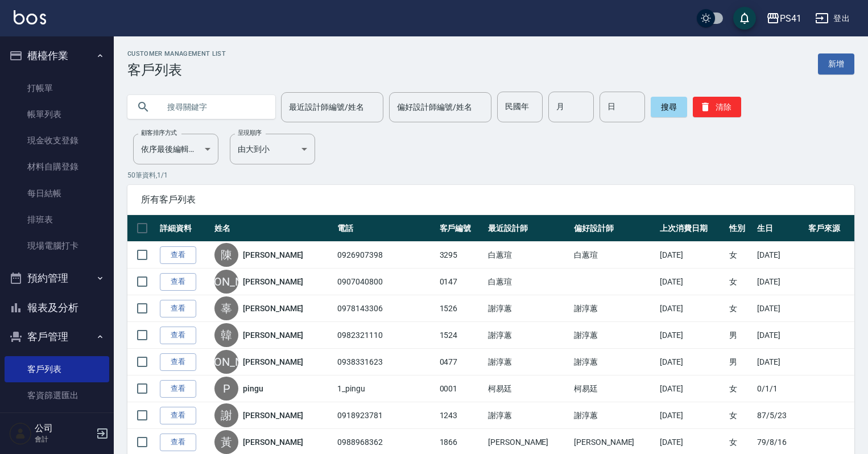 This screenshot has width=868, height=454. I want to click on td: 0982321110, so click(385, 334).